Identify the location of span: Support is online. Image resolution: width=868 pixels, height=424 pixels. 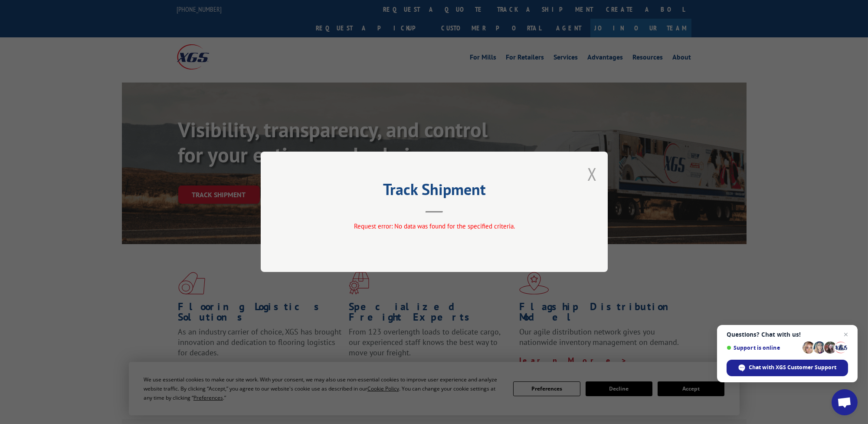
(763, 348).